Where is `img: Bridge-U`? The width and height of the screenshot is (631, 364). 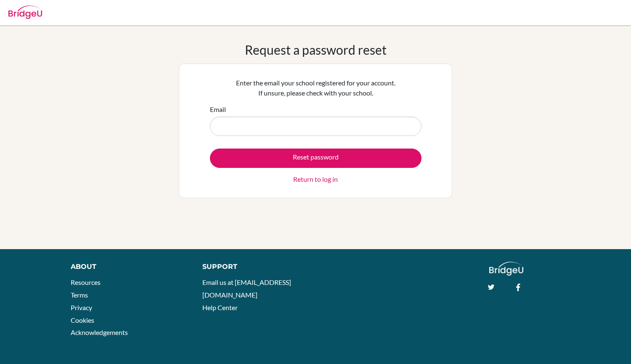 img: Bridge-U is located at coordinates (25, 12).